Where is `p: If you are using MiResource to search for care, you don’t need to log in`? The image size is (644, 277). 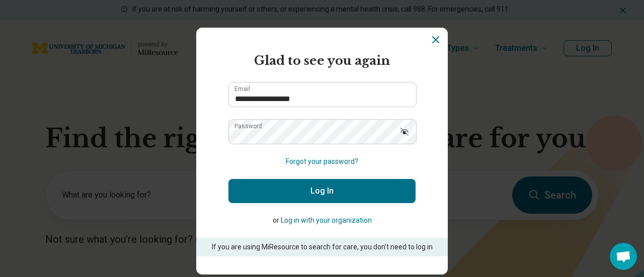 p: If you are using MiResource to search for care, you don’t need to log in is located at coordinates (322, 246).